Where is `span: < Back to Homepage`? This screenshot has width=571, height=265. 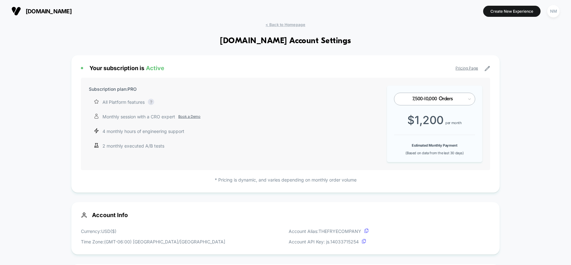 span: < Back to Homepage is located at coordinates (285, 24).